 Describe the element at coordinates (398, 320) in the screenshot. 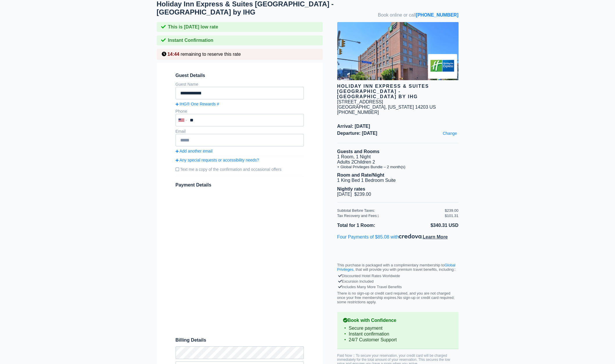

I see `b: Book with Confidence` at that location.